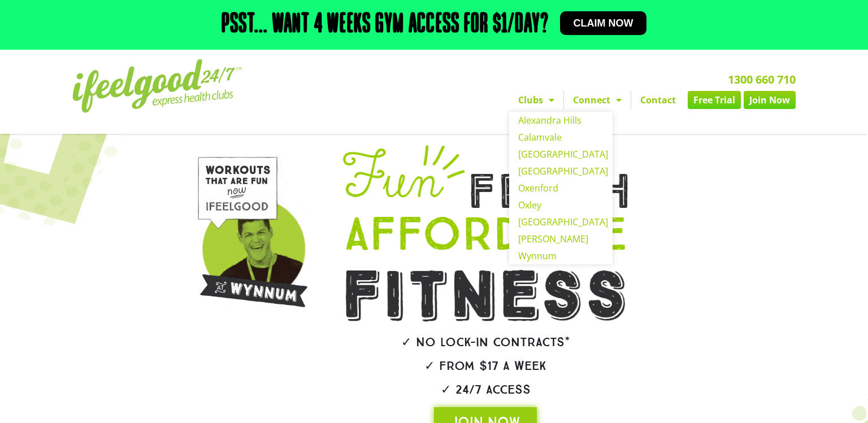  I want to click on a: Connect, so click(598, 100).